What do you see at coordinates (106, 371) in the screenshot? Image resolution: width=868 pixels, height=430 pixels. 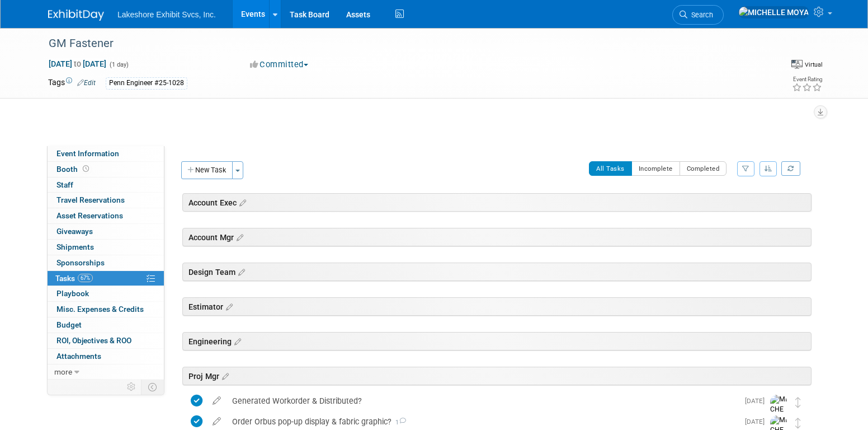 I see `a: more` at bounding box center [106, 371].